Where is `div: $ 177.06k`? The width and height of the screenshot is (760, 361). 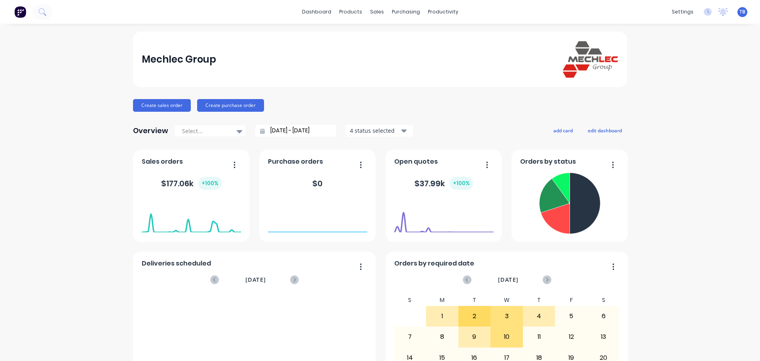
div: $ 177.06k is located at coordinates (191, 183).